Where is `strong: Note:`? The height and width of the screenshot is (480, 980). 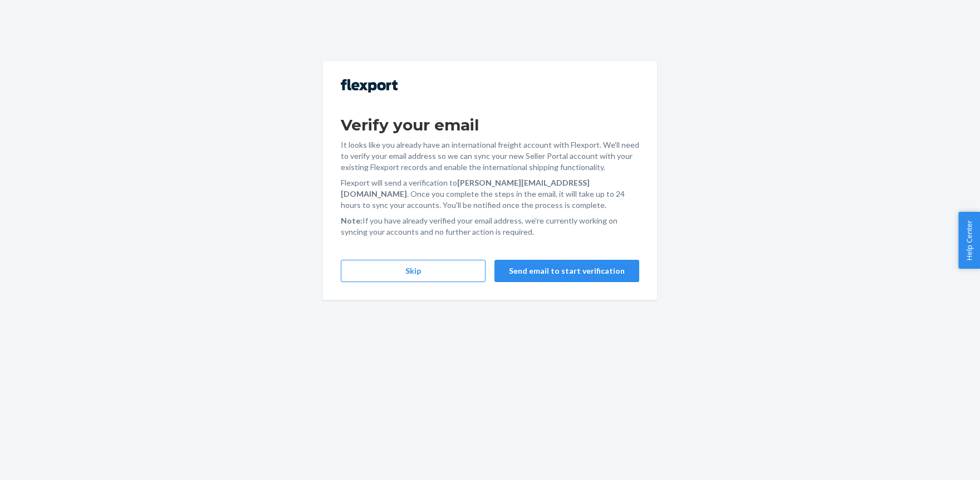
strong: Note: is located at coordinates (351, 220).